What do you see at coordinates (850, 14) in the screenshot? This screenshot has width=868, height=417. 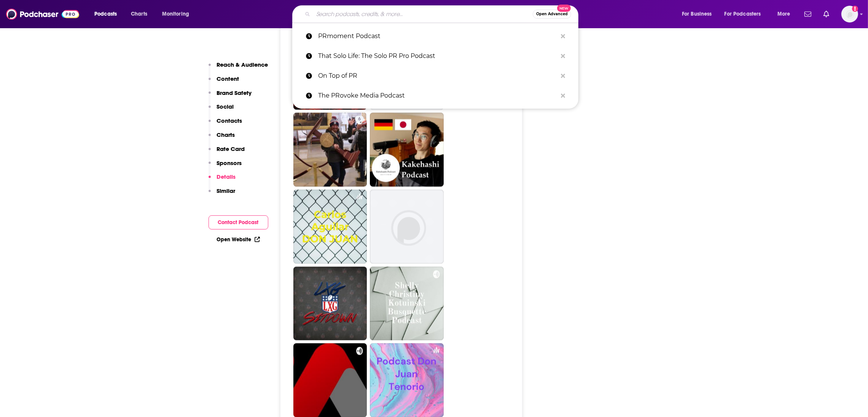 I see `img: User Profile` at bounding box center [850, 14].